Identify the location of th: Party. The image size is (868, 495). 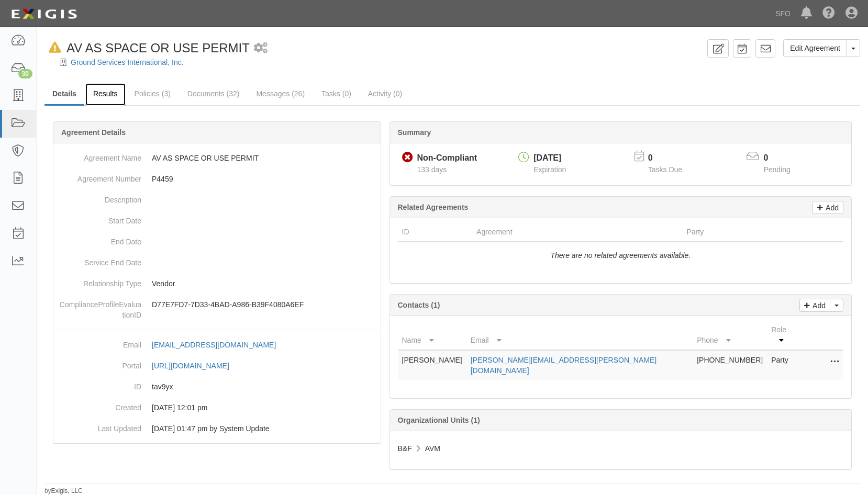
(742, 232).